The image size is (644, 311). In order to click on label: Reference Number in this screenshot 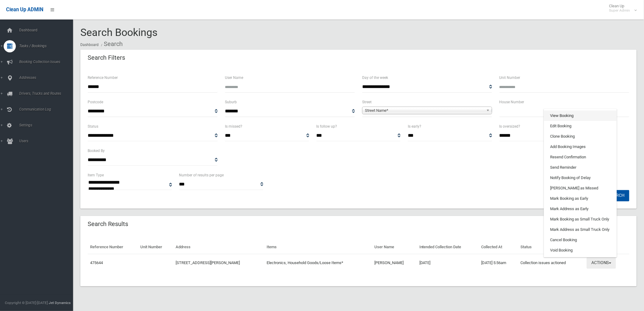, I will do `click(103, 78)`.